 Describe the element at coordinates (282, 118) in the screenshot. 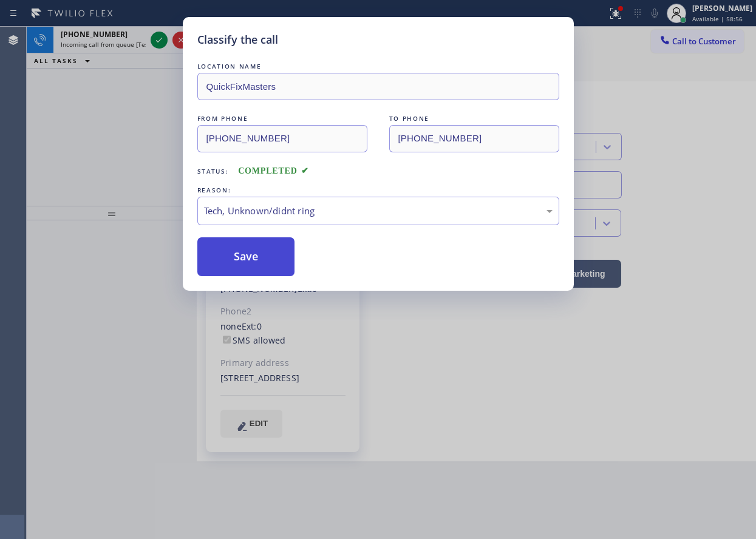

I see `div: FROM PHONE` at that location.